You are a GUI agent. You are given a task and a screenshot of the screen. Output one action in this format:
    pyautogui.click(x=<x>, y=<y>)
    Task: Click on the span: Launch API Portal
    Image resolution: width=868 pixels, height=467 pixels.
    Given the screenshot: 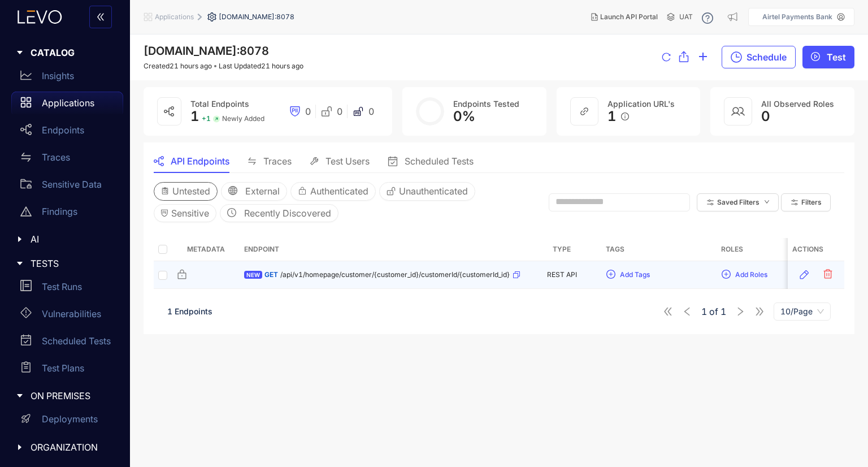 What is the action you would take?
    pyautogui.click(x=629, y=17)
    